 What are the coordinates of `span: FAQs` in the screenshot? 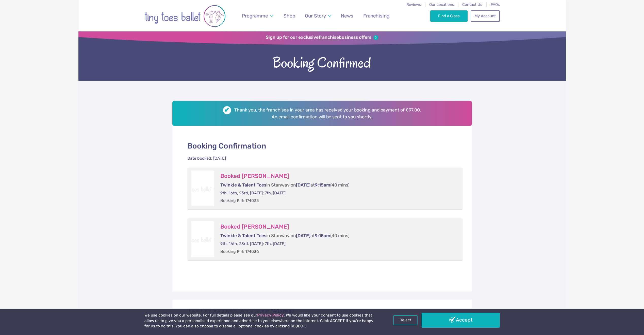 It's located at (495, 5).